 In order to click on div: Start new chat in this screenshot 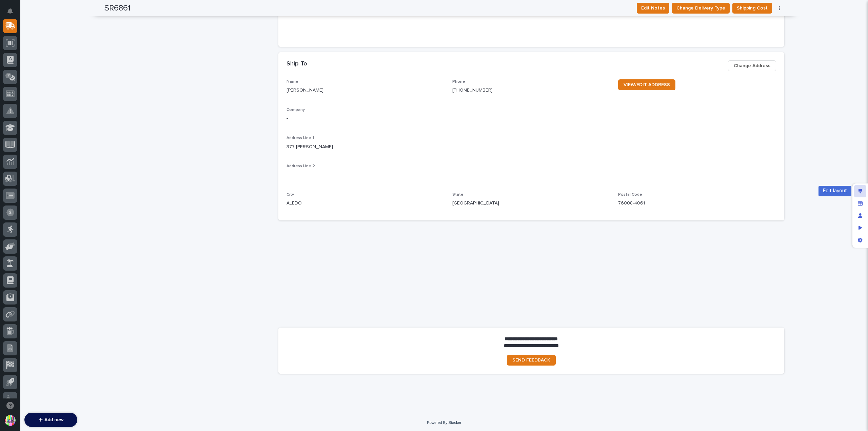, I will do `click(71, 79)`.